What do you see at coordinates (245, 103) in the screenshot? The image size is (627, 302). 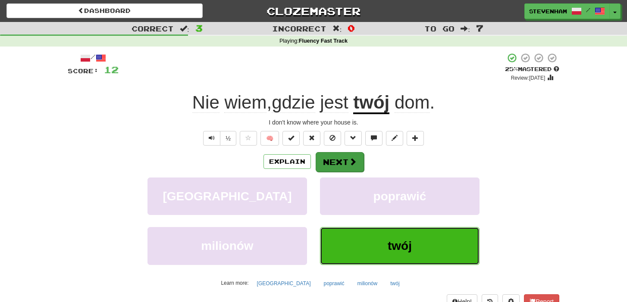 I see `span: wiem` at bounding box center [245, 103].